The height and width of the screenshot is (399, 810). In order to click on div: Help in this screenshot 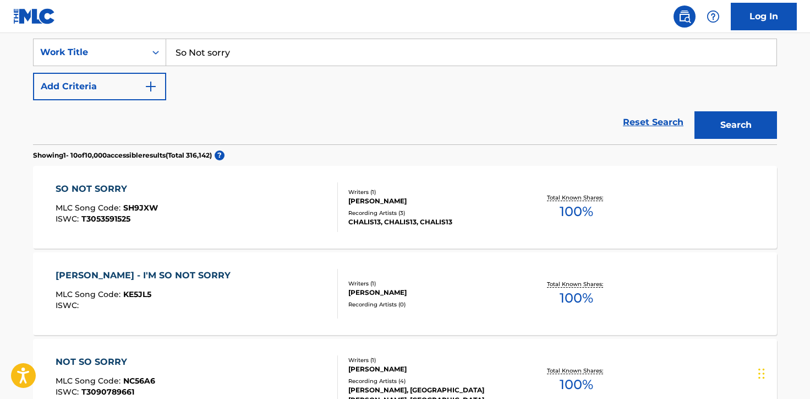, I will do `click(713, 17)`.